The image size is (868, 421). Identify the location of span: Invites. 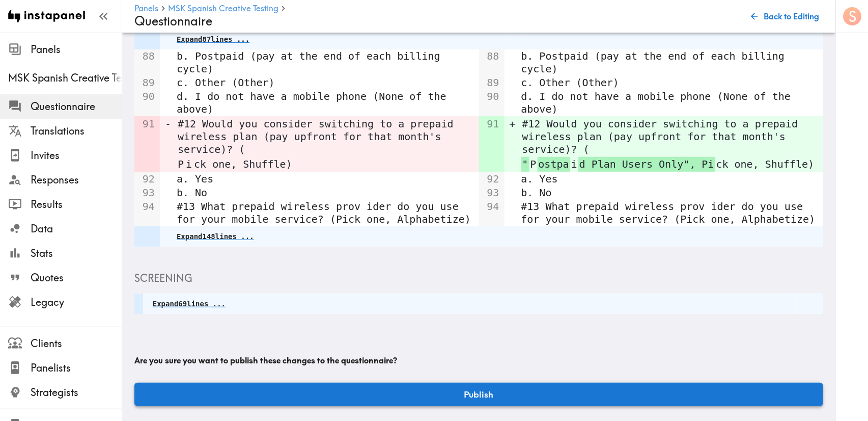
(76, 155).